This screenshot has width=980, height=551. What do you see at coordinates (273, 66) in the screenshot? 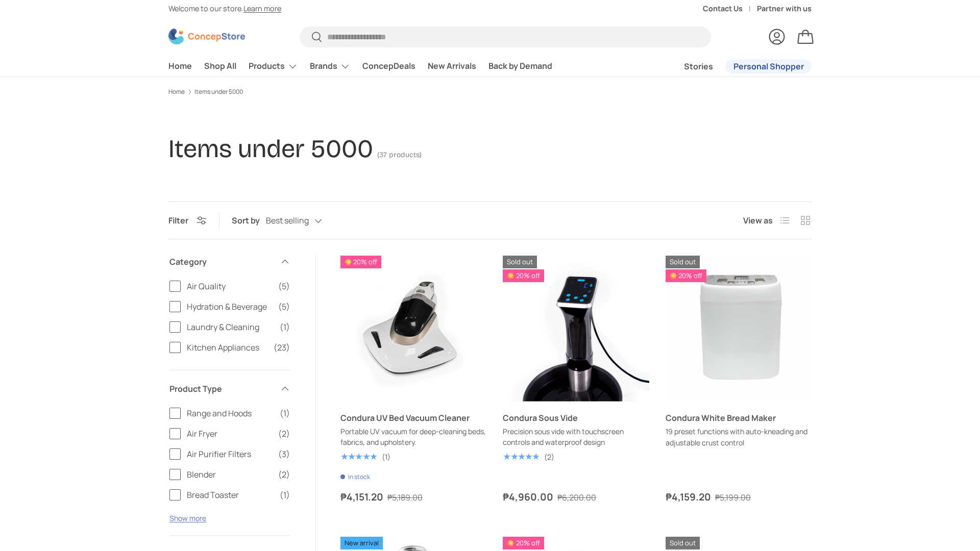
I see `a: Products` at bounding box center [273, 66].